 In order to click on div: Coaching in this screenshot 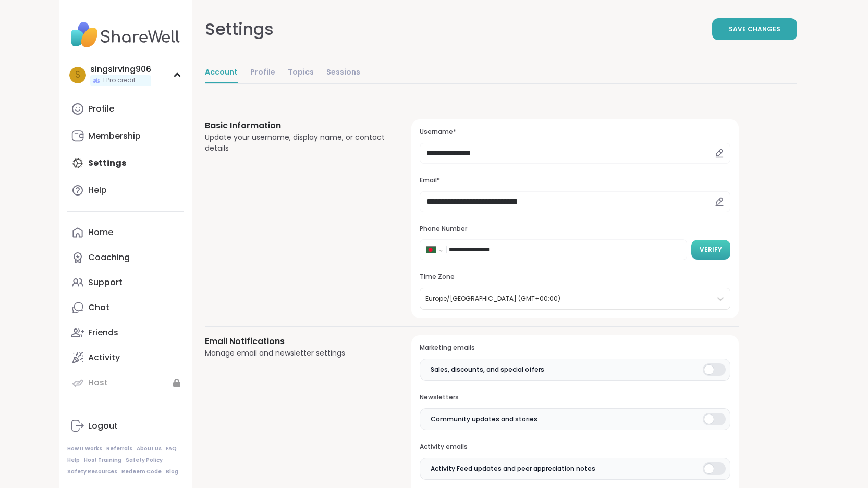, I will do `click(109, 258)`.